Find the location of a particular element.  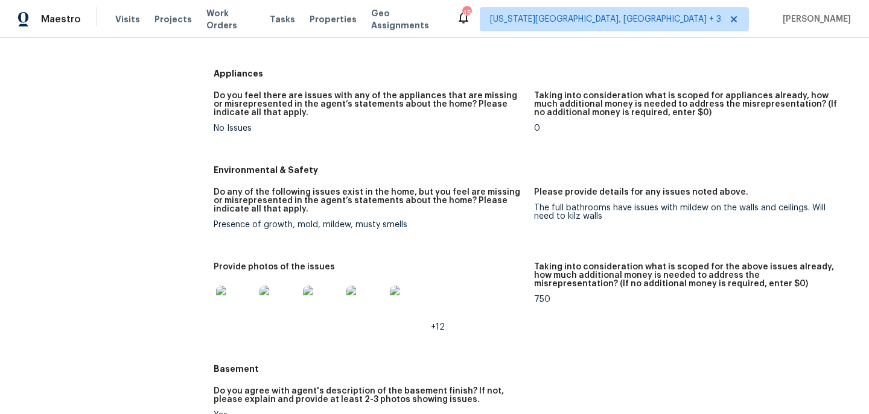

span: Properties is located at coordinates (333, 19).